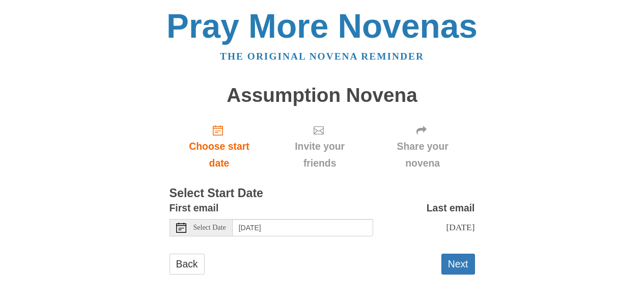  What do you see at coordinates (423, 155) in the screenshot?
I see `span: Share your novena` at bounding box center [423, 155].